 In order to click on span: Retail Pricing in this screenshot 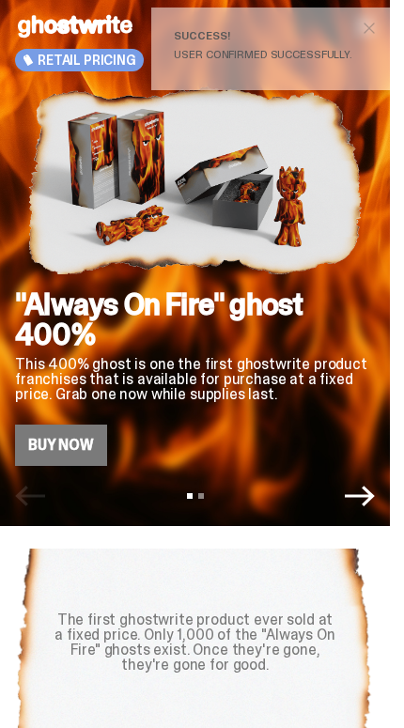, I will do `click(86, 60)`.